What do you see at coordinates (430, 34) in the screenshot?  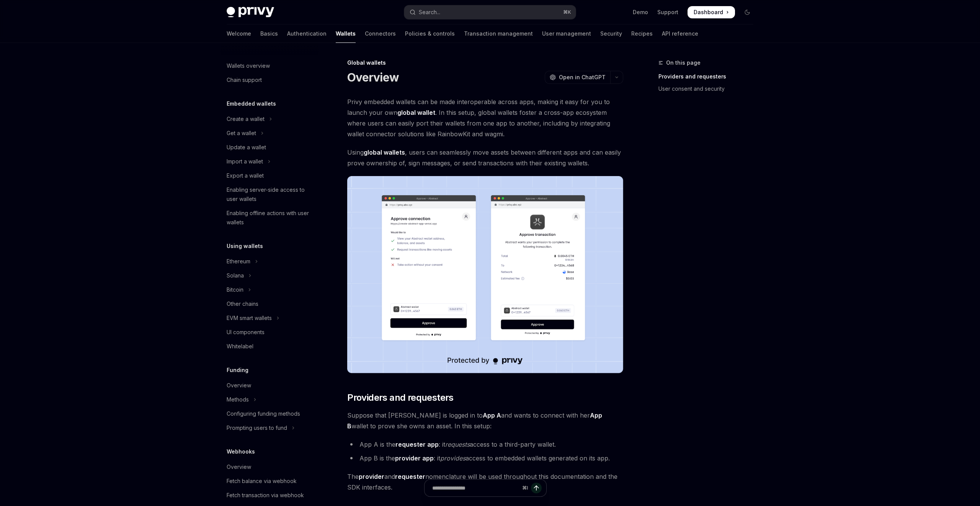 I see `a: Policies & controls` at bounding box center [430, 34].